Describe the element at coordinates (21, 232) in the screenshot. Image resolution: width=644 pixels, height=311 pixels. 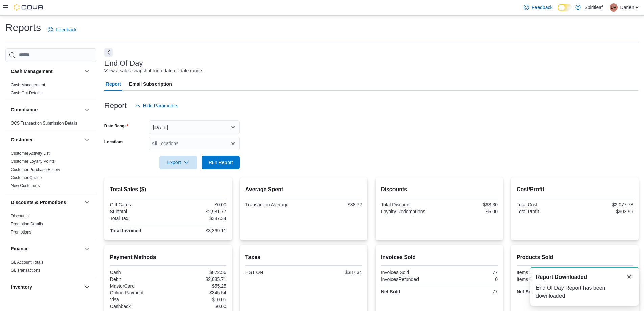
I see `span: Promotions` at that location.